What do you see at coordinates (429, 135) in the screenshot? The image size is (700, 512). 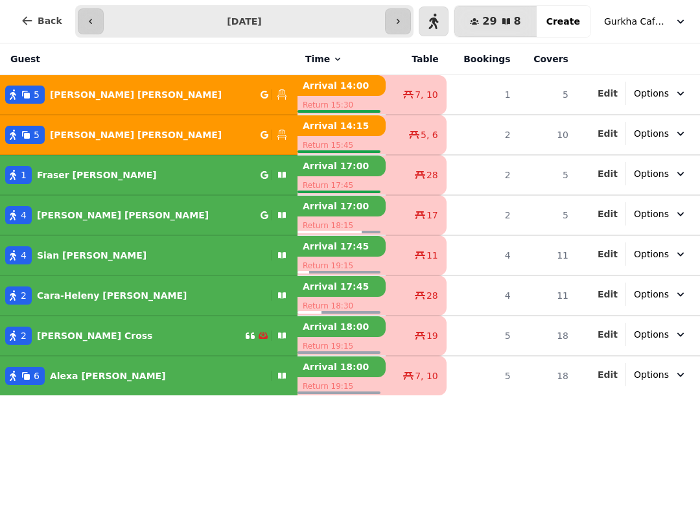 I see `span: 5, 6` at bounding box center [429, 135].